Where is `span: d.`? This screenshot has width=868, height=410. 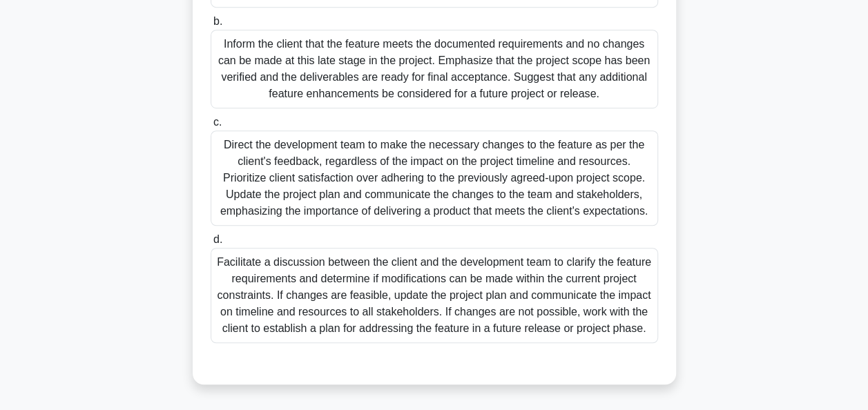
span: d. is located at coordinates (218, 239).